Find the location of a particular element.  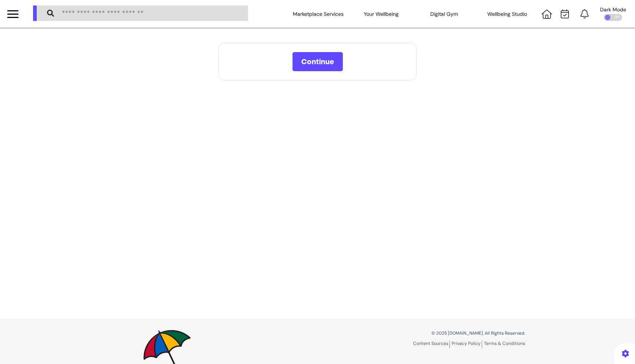

span: Continue is located at coordinates (318, 62).